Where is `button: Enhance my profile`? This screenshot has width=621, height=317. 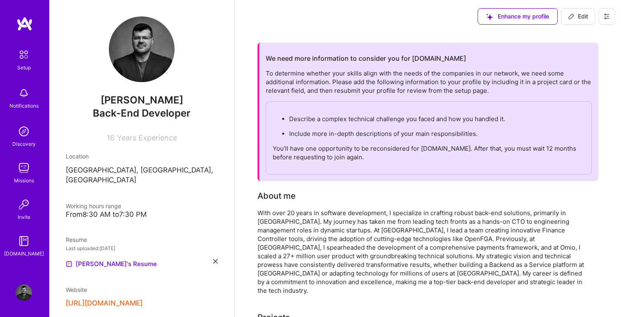 button: Enhance my profile is located at coordinates (518, 16).